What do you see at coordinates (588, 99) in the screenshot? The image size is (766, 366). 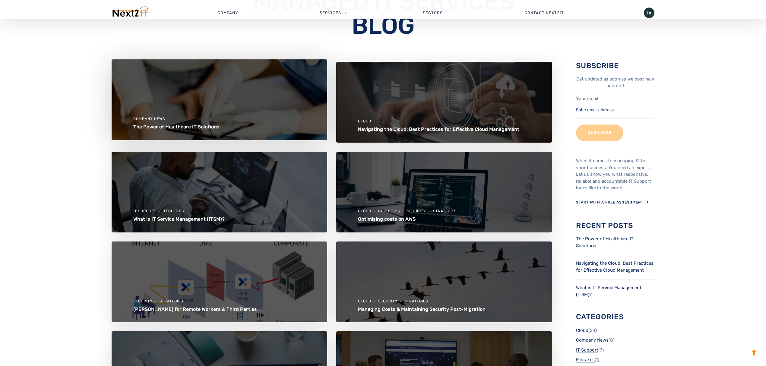 I see `label: Your email:` at bounding box center [588, 99].